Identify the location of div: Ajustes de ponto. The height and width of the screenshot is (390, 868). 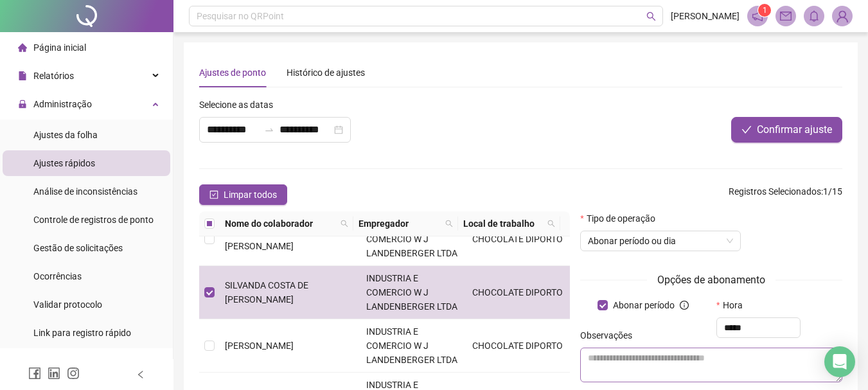
(232, 73).